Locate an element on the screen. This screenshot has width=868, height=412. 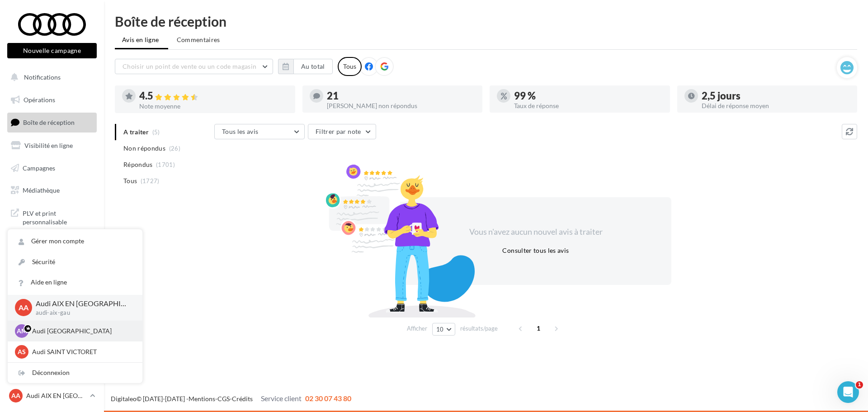
a: Boîte de réception is located at coordinates (52, 122).